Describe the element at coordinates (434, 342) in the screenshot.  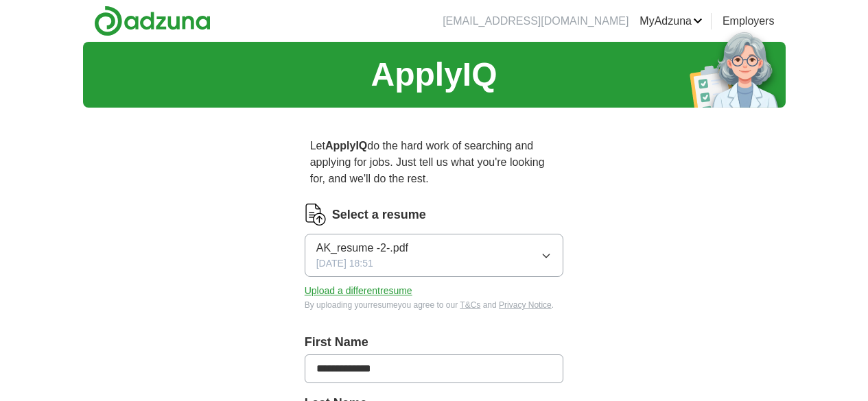
I see `label: First Name` at that location.